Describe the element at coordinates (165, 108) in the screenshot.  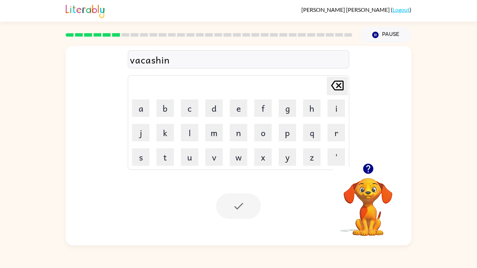
I see `button: b` at that location.